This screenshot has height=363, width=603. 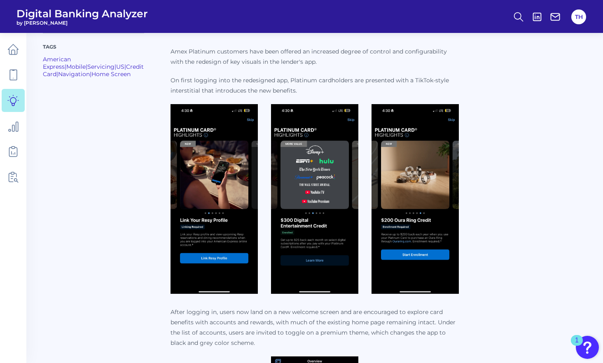 I want to click on a: Navigation, so click(x=74, y=74).